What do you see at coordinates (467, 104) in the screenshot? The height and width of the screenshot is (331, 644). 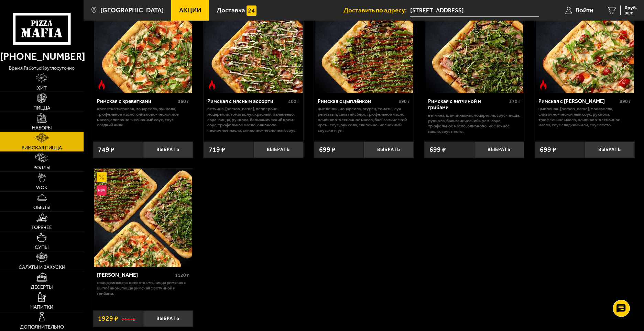 I see `div: Римская с ветчиной и грибами` at bounding box center [467, 104].